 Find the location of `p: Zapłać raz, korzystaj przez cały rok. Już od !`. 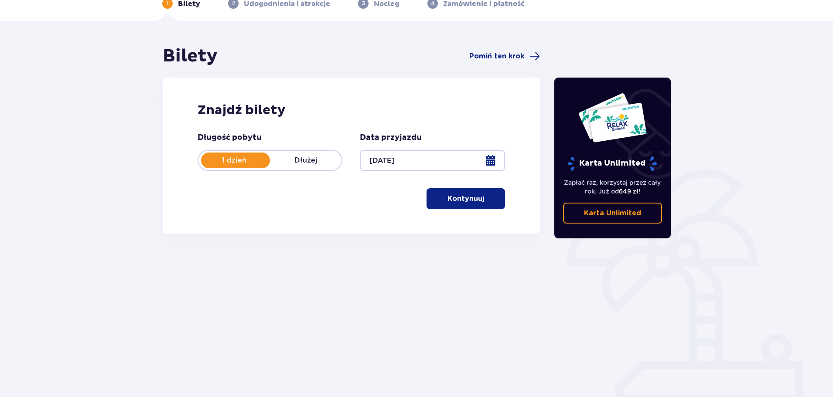

p: Zapłać raz, korzystaj przez cały rok. Już od ! is located at coordinates (613, 187).